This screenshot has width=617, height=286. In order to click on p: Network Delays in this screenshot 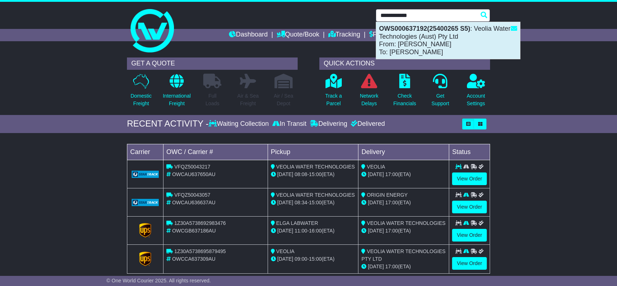, I will do `click(369, 100)`.